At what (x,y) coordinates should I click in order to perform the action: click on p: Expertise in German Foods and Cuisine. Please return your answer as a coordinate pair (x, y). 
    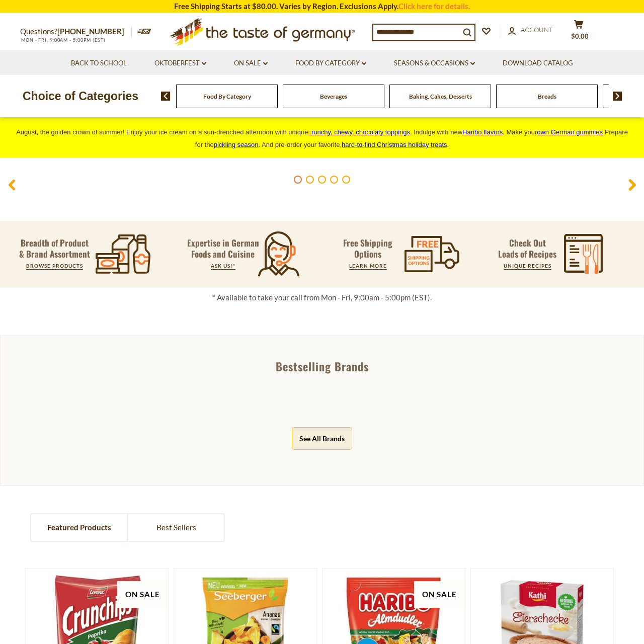
    Looking at the image, I should click on (223, 248).